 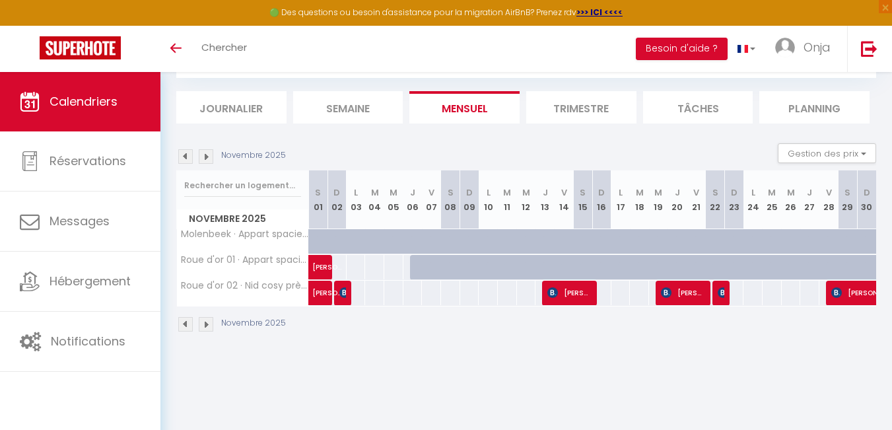 What do you see at coordinates (90, 281) in the screenshot?
I see `span: Hébergement` at bounding box center [90, 281].